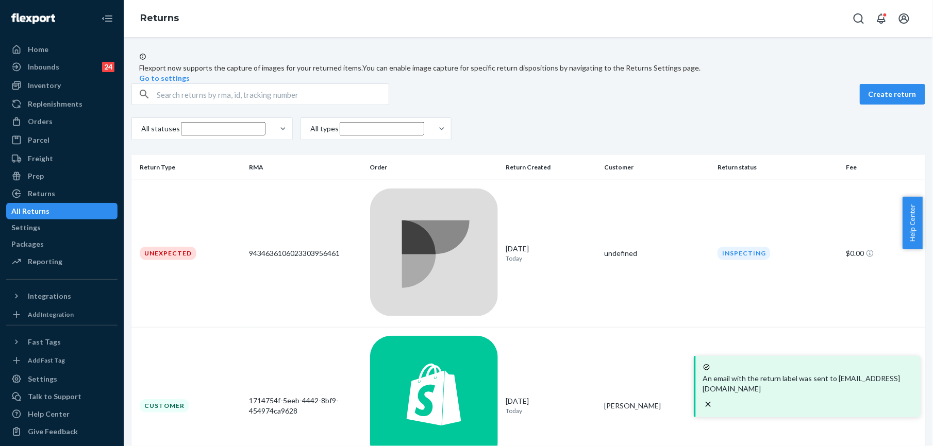 This screenshot has width=933, height=446. Describe the element at coordinates (164, 78) in the screenshot. I see `button: Go to settings` at that location.